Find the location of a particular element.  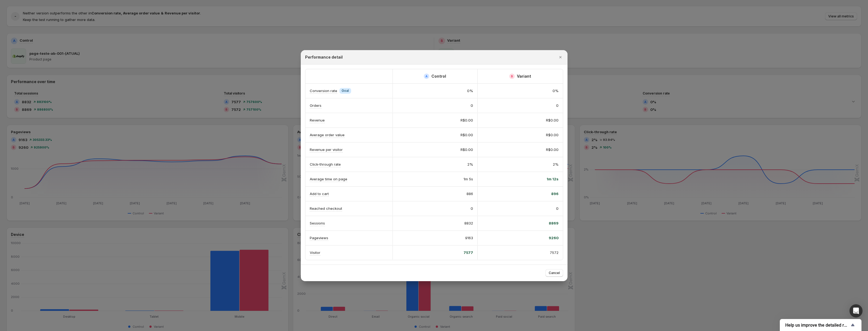

span: 7572 is located at coordinates (554, 253).